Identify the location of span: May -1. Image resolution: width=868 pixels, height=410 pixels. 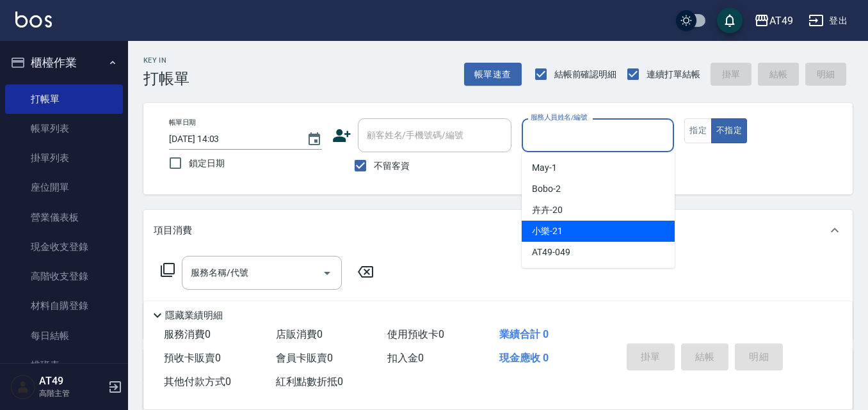
(544, 167).